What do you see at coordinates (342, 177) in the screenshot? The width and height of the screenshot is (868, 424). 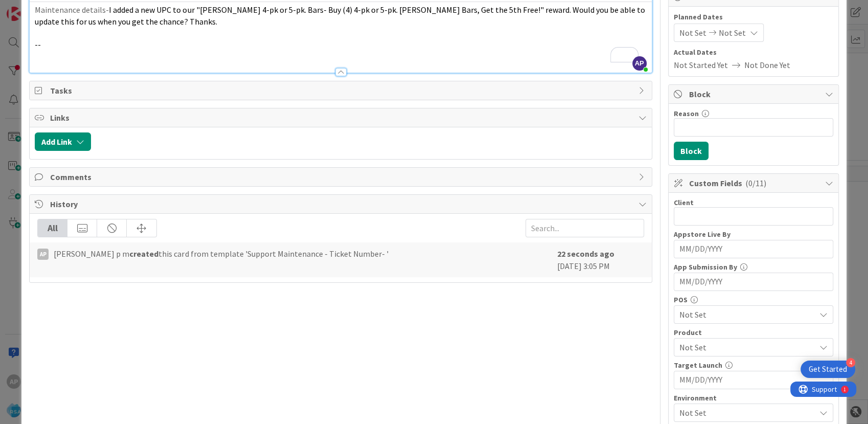 I see `span: Comments` at bounding box center [342, 177].